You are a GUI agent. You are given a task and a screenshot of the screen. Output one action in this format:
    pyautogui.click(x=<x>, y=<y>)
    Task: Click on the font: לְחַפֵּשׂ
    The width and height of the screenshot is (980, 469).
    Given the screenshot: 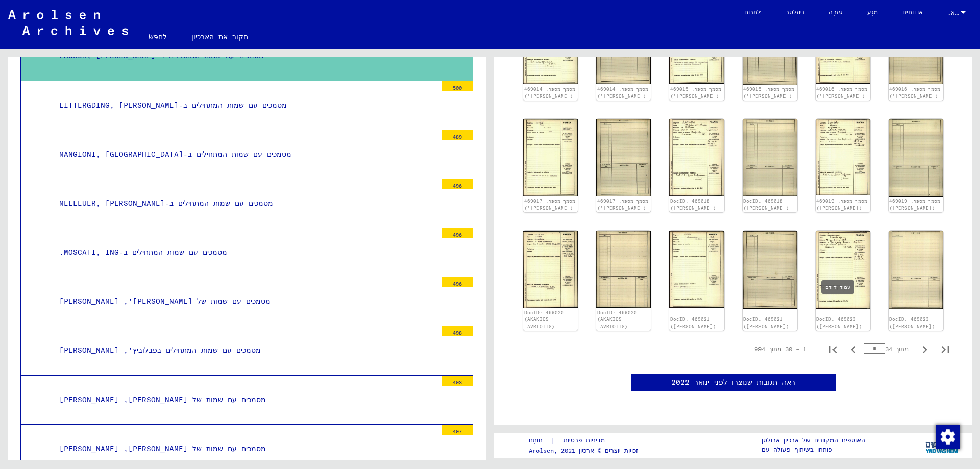 What is the action you would take?
    pyautogui.click(x=158, y=37)
    